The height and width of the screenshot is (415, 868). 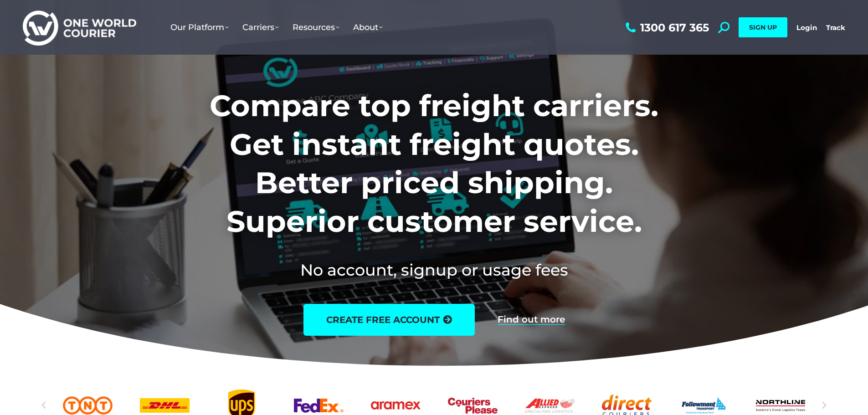 What do you see at coordinates (666, 28) in the screenshot?
I see `a: 1300 617 365` at bounding box center [666, 28].